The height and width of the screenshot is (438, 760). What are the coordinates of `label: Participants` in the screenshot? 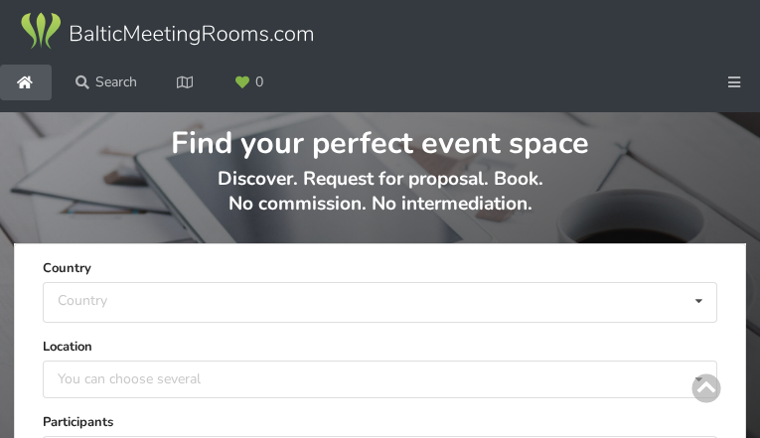 It's located at (380, 422).